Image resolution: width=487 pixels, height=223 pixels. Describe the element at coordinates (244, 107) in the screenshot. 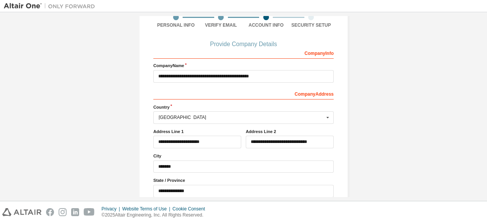

I see `label: Country` at that location.